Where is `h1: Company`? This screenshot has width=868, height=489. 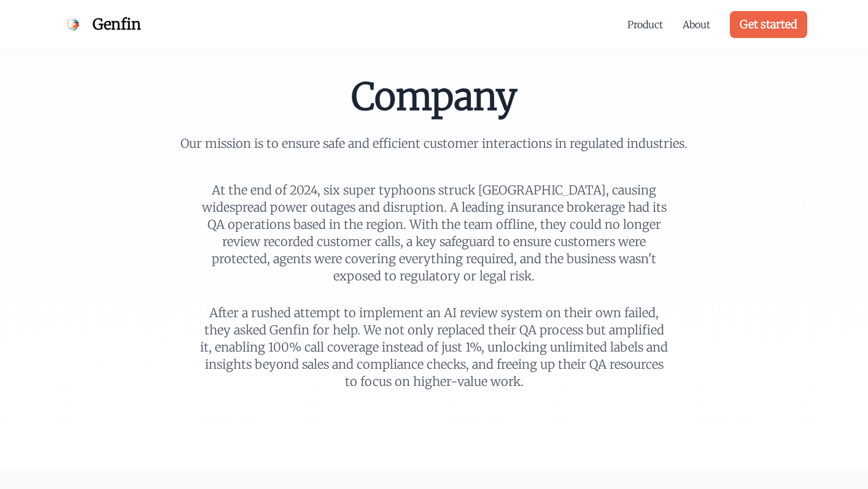
h1: Company is located at coordinates (434, 97).